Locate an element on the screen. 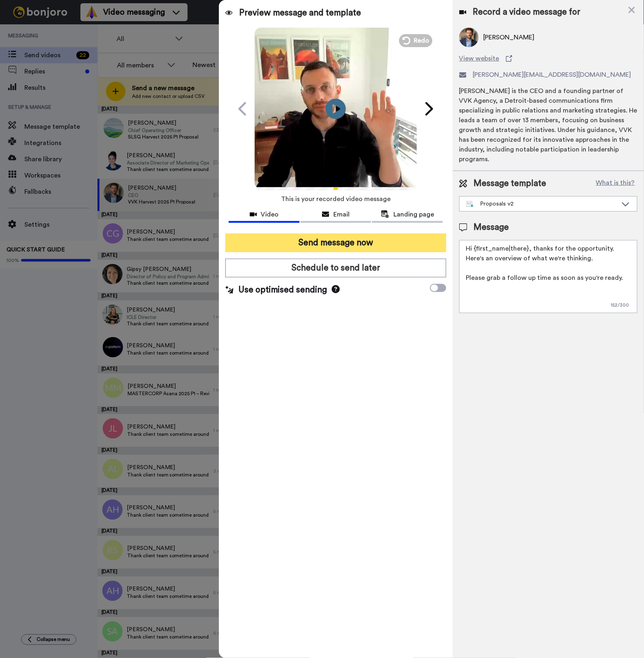 This screenshot has height=658, width=644. span: Email is located at coordinates (342, 214).